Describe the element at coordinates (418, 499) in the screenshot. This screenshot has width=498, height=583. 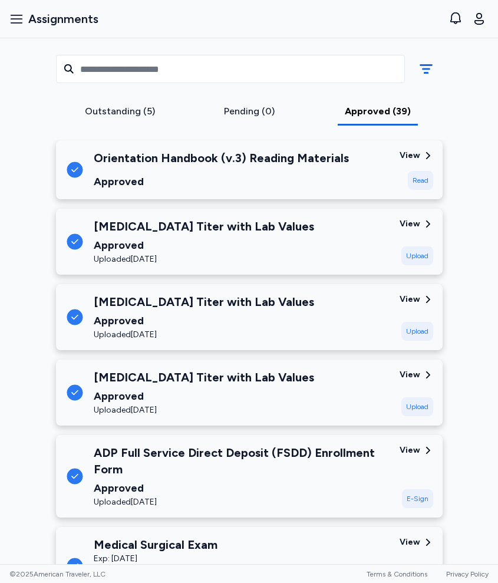
I see `div: E-Sign` at that location.